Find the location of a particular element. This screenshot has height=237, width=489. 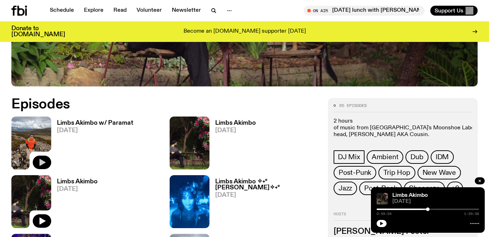

button: Support Us is located at coordinates (454, 11).